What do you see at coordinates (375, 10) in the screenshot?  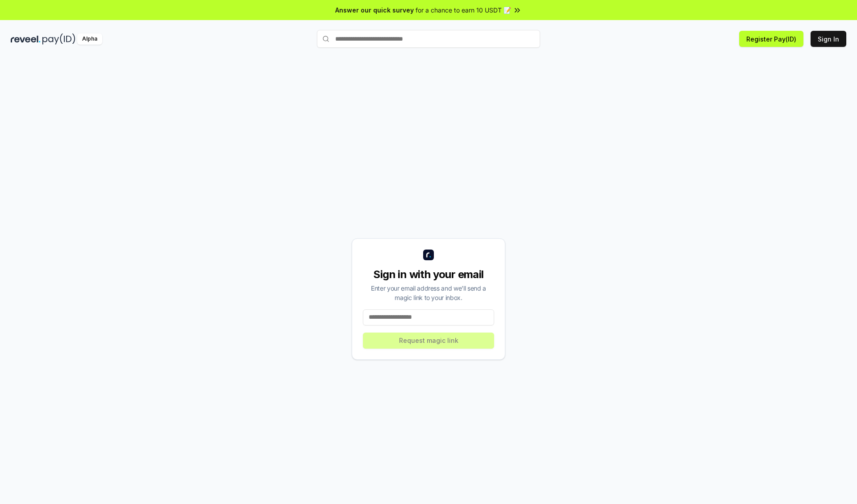 I see `span: Answer our quick survey` at bounding box center [375, 10].